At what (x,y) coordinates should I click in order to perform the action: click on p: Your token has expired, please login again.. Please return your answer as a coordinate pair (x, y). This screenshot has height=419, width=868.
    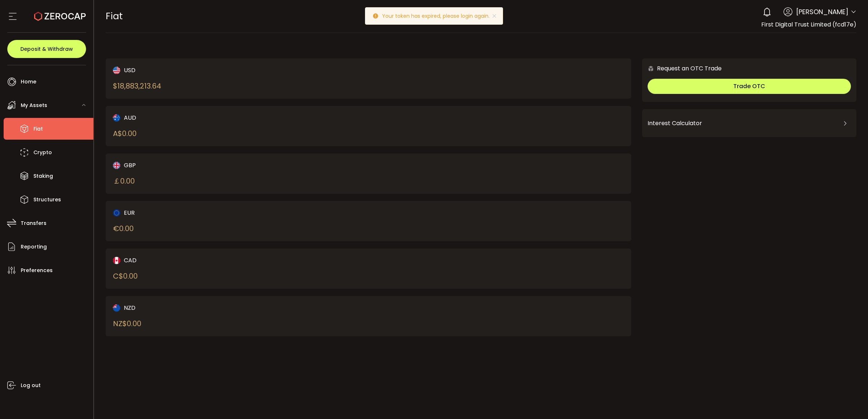
    Looking at the image, I should click on (439, 16).